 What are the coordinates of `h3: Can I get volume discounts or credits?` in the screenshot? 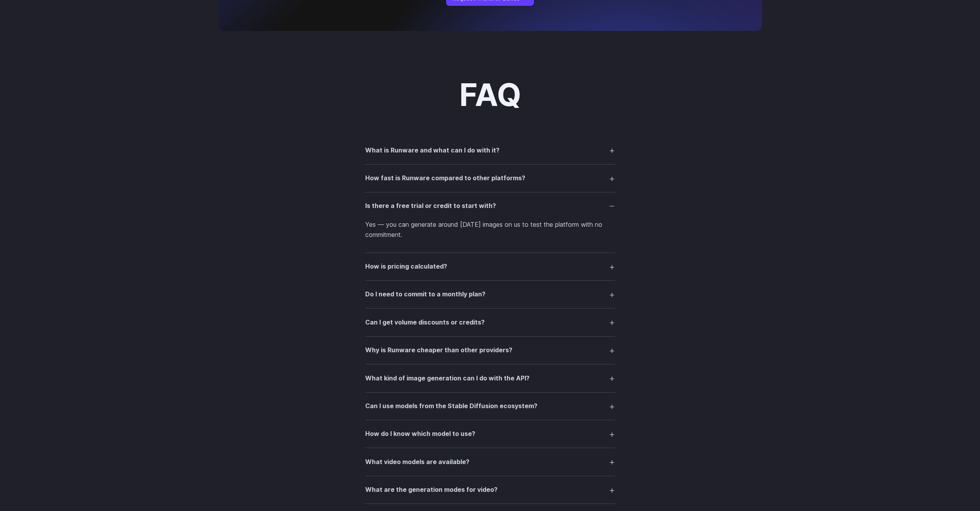 It's located at (425, 322).